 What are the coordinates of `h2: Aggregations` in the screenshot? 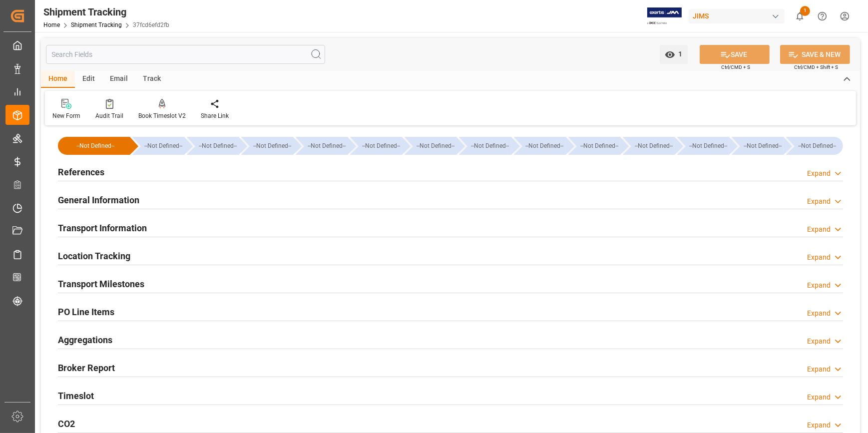 It's located at (85, 340).